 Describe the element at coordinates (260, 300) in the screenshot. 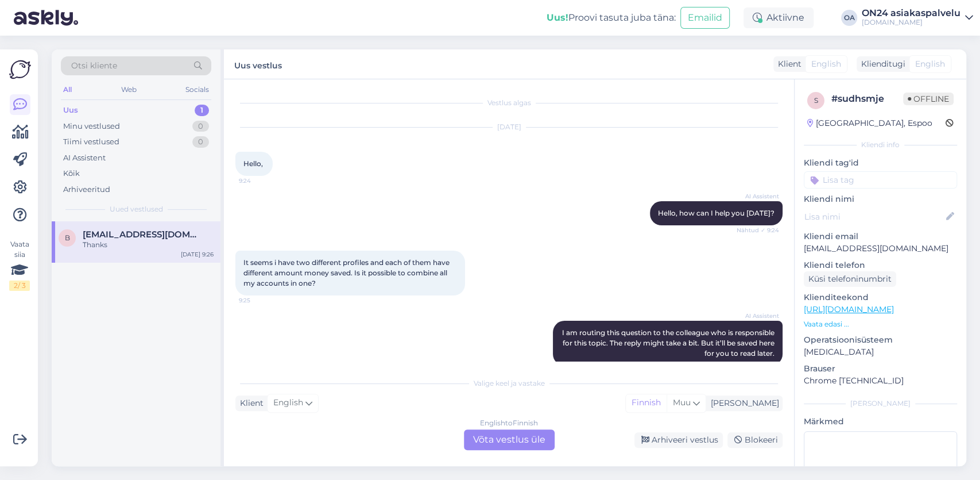

I see `span: 9:25` at that location.